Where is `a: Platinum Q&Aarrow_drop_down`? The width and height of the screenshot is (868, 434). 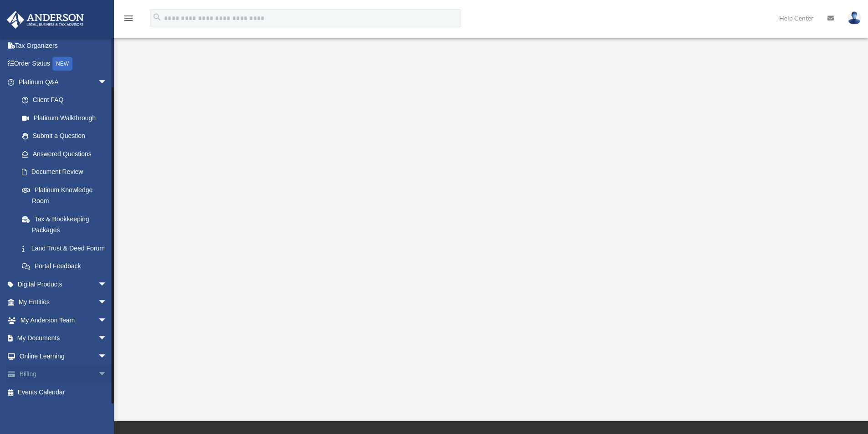 a: Platinum Q&Aarrow_drop_down is located at coordinates (63, 82).